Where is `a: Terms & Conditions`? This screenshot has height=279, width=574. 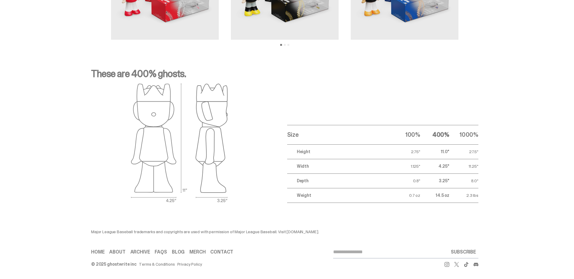
a: Terms & Conditions is located at coordinates (157, 264).